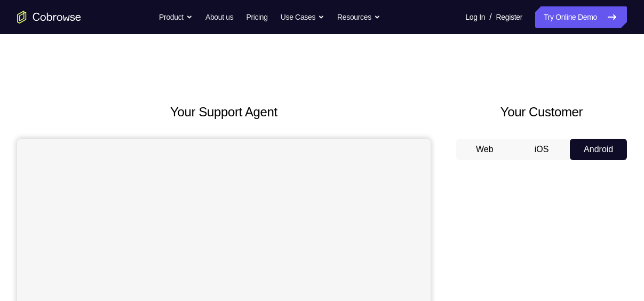 This screenshot has width=644, height=301. What do you see at coordinates (359, 17) in the screenshot?
I see `button: Resources` at bounding box center [359, 17].